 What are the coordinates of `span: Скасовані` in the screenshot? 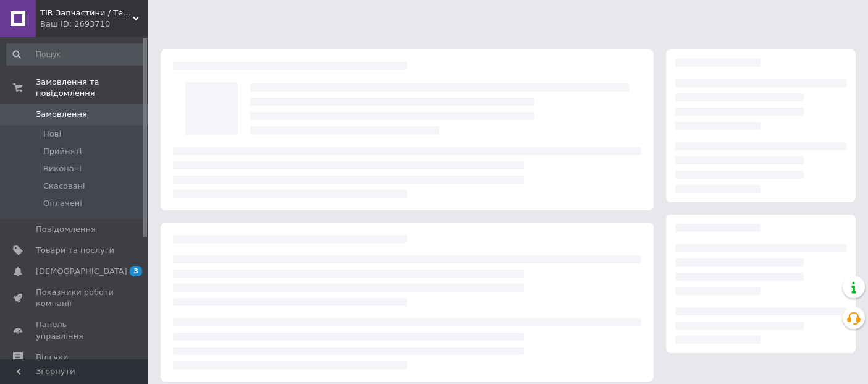 It's located at (64, 186).